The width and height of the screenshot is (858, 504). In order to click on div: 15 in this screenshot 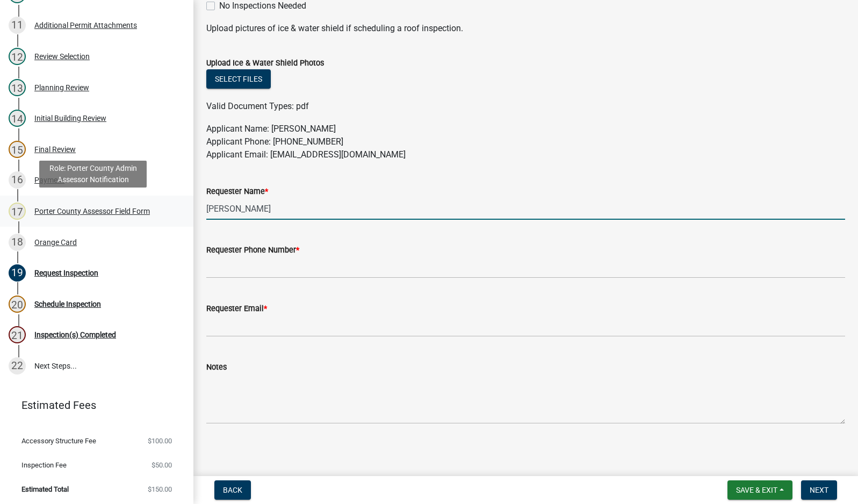, I will do `click(17, 149)`.